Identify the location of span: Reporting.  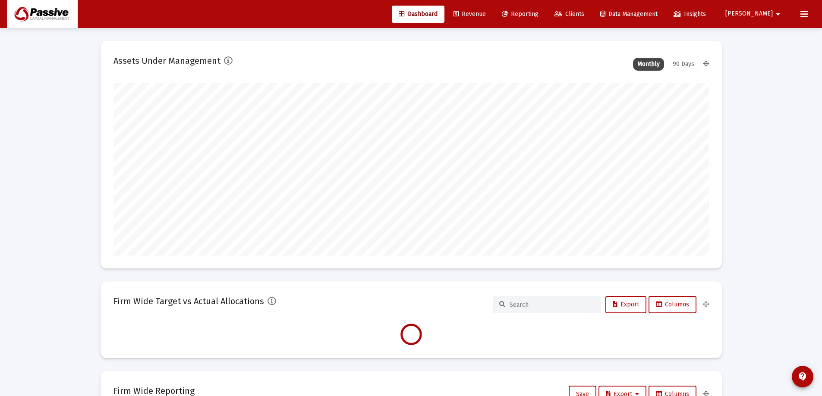
(520, 14).